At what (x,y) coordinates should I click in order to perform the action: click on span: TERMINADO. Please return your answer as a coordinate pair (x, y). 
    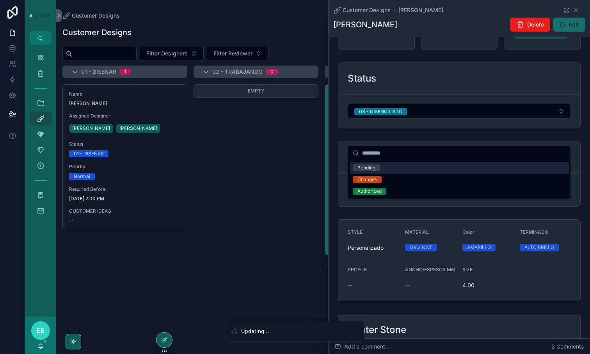
    Looking at the image, I should click on (533, 232).